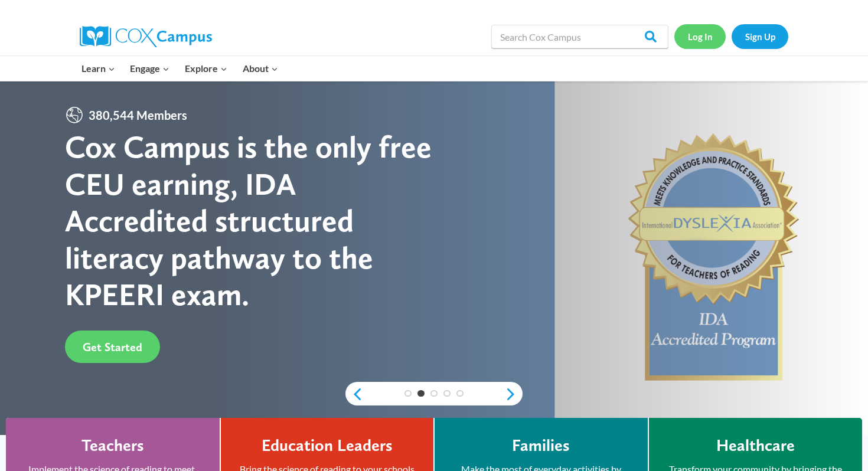 The width and height of the screenshot is (868, 471). I want to click on span: 380,544 Members, so click(138, 115).